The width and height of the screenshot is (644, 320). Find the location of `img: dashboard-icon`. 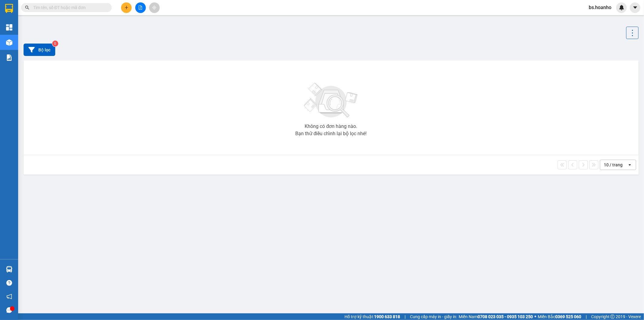

img: dashboard-icon is located at coordinates (9, 27).